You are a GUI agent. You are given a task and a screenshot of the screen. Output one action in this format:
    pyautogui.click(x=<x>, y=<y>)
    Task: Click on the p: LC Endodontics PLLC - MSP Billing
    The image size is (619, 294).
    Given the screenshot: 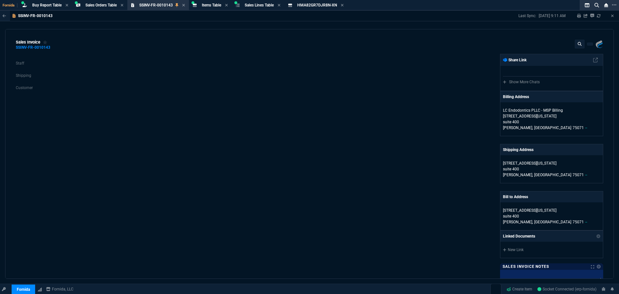 What is the action you would take?
    pyautogui.click(x=534, y=110)
    